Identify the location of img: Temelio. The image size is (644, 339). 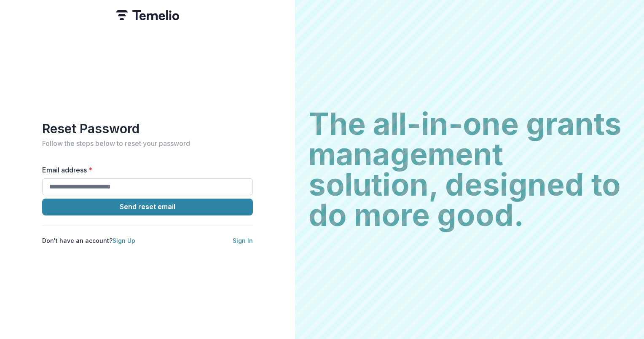
(147, 15).